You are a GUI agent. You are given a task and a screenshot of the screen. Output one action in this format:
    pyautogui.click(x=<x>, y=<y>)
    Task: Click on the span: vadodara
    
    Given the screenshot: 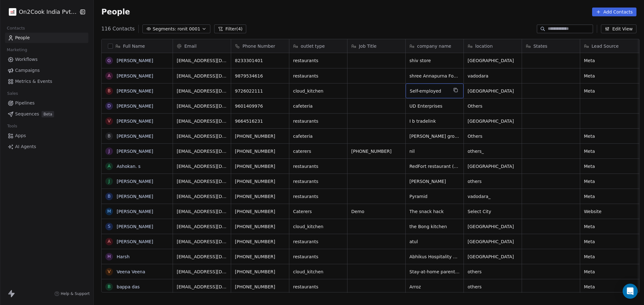 What is the action you would take?
    pyautogui.click(x=493, y=76)
    